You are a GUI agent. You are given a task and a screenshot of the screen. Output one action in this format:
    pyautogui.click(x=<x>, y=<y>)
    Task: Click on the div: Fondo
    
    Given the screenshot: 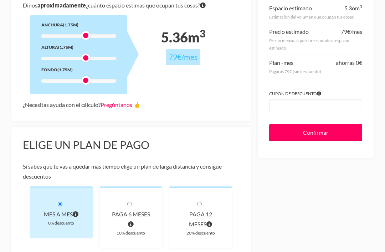 What is the action you would take?
    pyautogui.click(x=78, y=70)
    